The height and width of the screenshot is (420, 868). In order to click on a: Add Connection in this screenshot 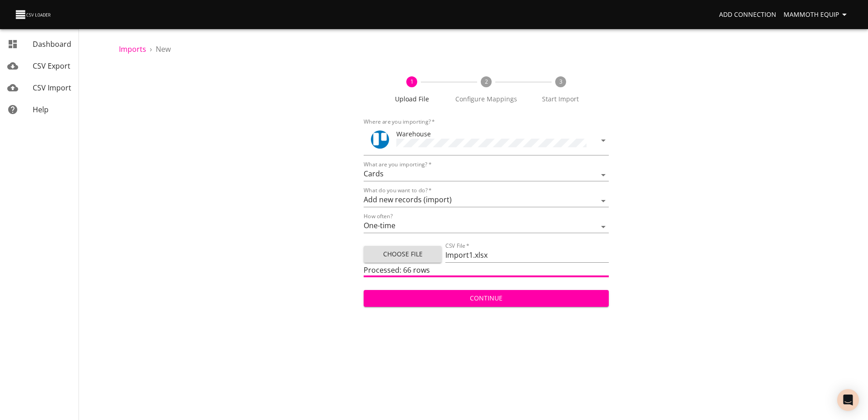, I will do `click(748, 14)`.